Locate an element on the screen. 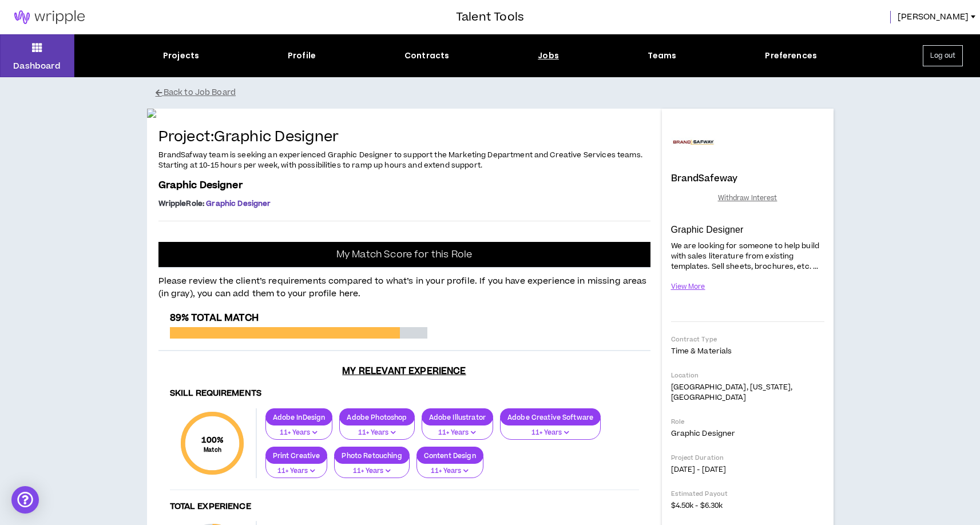 Image resolution: width=980 pixels, height=525 pixels. button: Back to Job Board is located at coordinates (498, 93).